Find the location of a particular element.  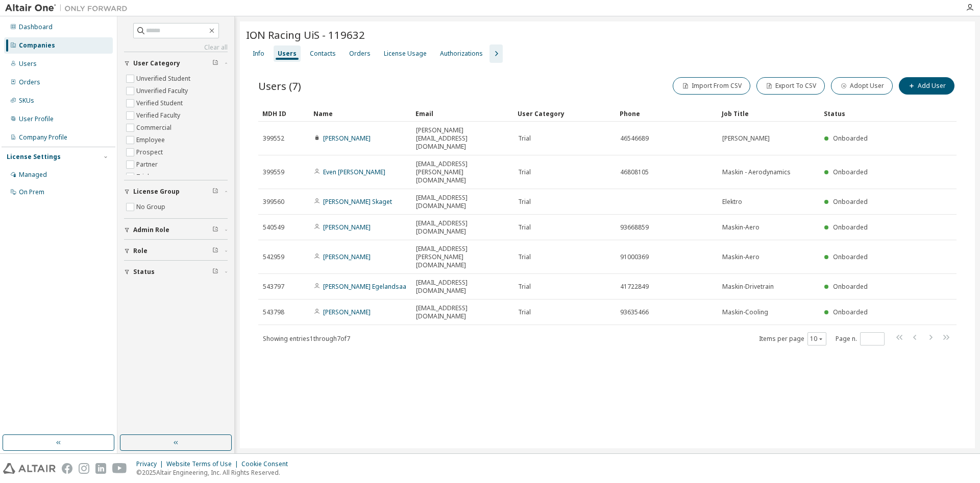

button: License Group is located at coordinates (176, 192).